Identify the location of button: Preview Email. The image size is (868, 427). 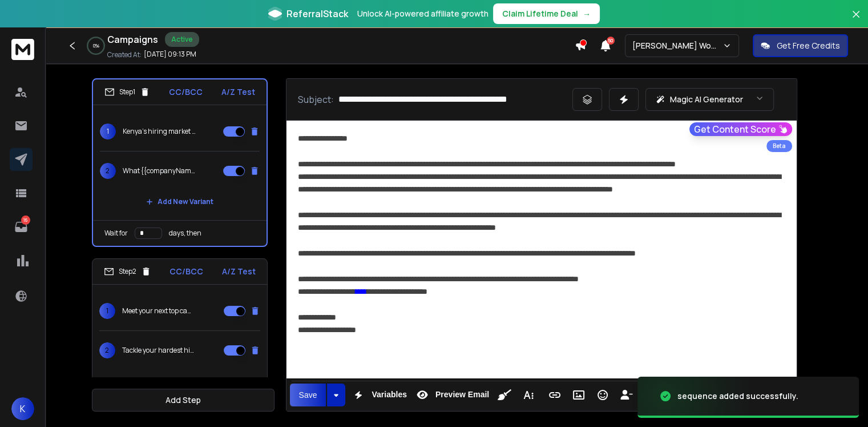
(452, 395).